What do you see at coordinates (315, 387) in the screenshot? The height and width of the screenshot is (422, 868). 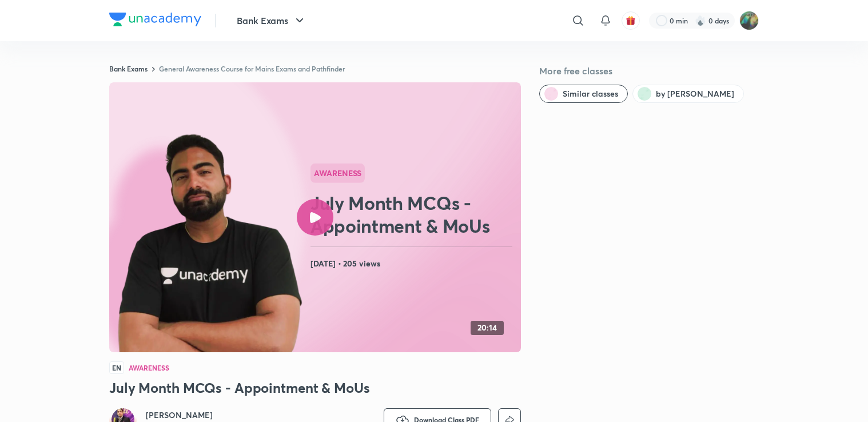 I see `h3: July Month MCQs - Appointment & MoUs` at bounding box center [315, 387].